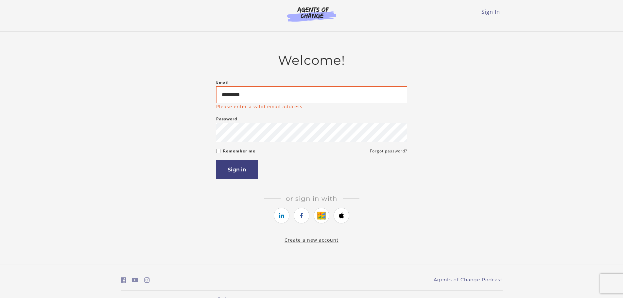 The width and height of the screenshot is (623, 298). I want to click on a: https://courses.thinkific.com/users/auth/facebook?ss%5Breferral%5D=&ss%5Buser_return_to%5D=&ss%5B..., so click(302, 216).